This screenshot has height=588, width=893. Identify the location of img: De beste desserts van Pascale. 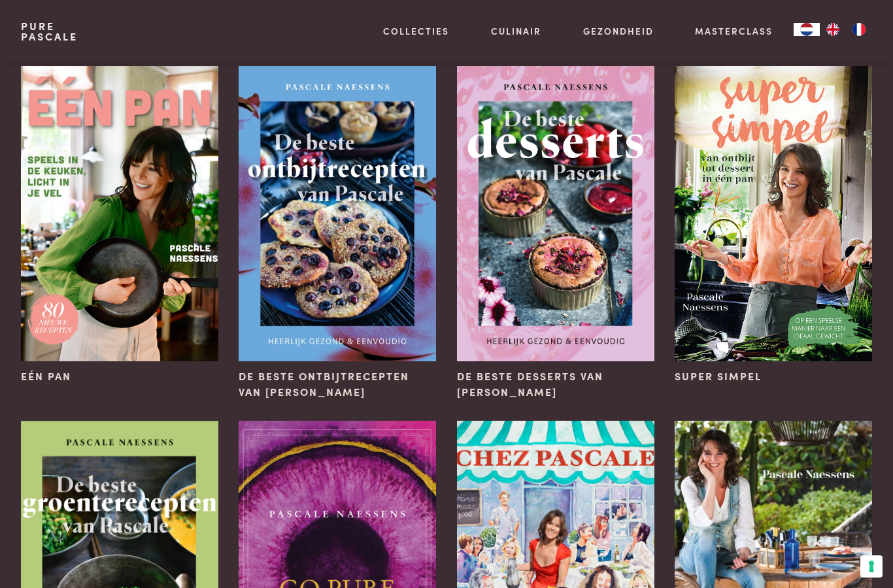
(556, 214).